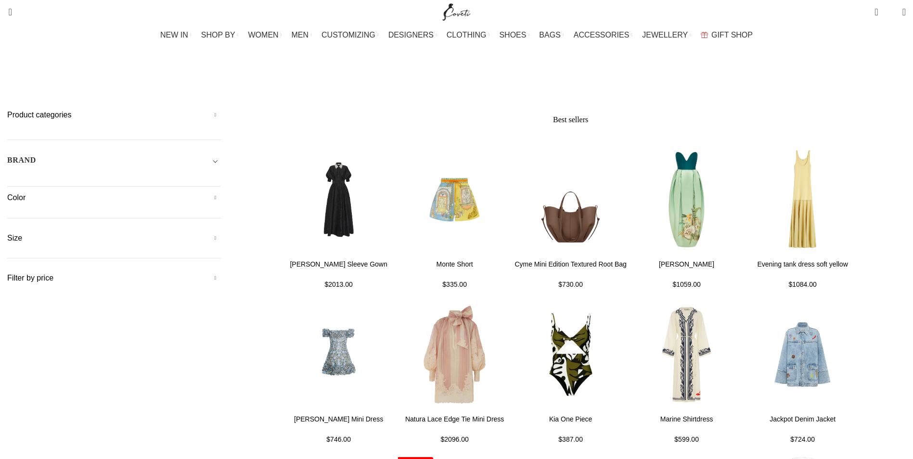 The height and width of the screenshot is (459, 913). What do you see at coordinates (339, 355) in the screenshot?
I see `img: Agua-By-Agua-Bendita-Jardin-Soledad-Mini-Dress-scaled.jpg` at bounding box center [339, 355].